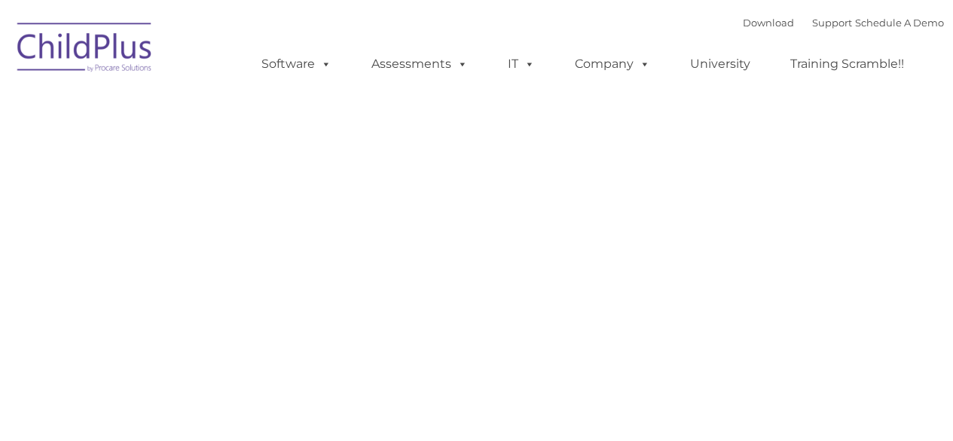  What do you see at coordinates (769, 23) in the screenshot?
I see `a: Download` at bounding box center [769, 23].